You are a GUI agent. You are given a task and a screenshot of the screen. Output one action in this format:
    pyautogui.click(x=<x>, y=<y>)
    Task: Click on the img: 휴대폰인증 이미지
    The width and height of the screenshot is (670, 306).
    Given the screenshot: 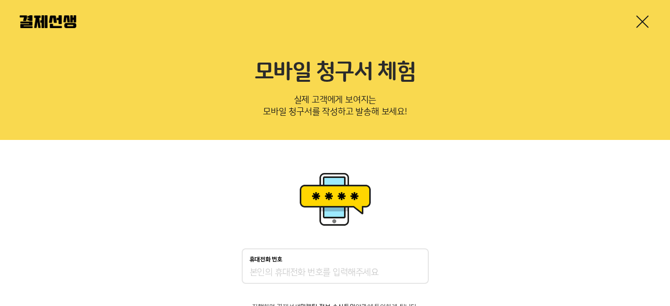 What is the action you would take?
    pyautogui.click(x=335, y=199)
    